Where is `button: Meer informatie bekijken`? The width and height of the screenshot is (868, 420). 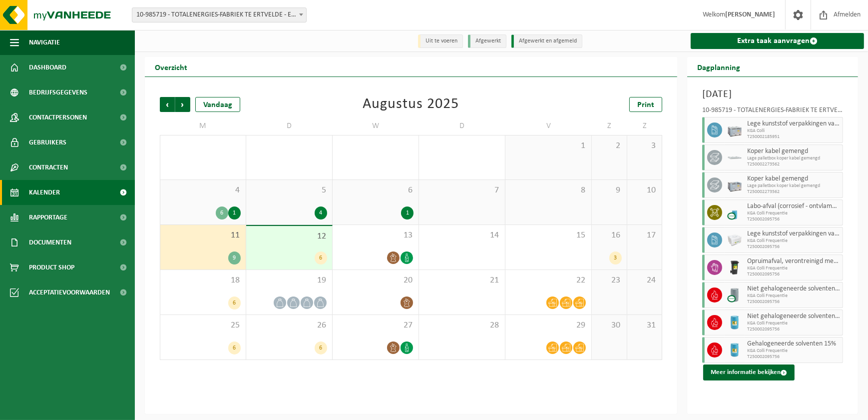 button: Meer informatie bekijken is located at coordinates (749, 373).